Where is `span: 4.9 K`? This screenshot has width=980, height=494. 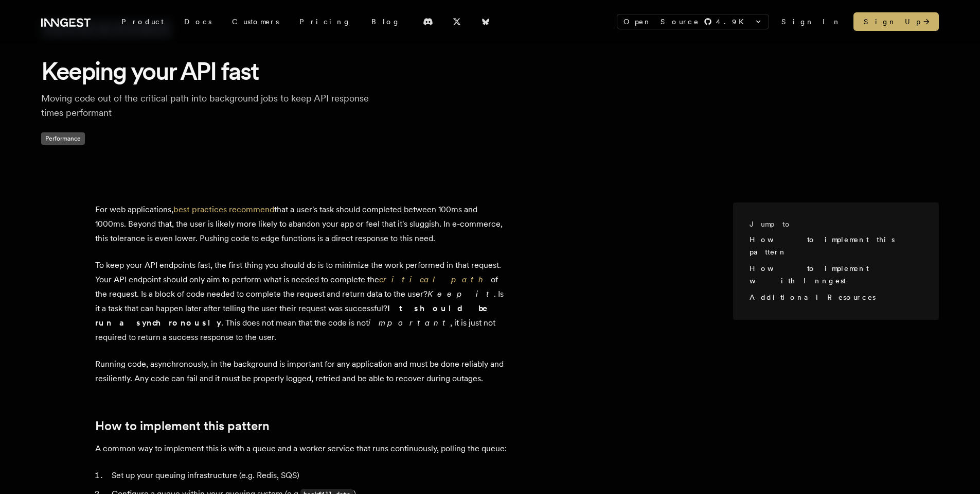 span: 4.9 K is located at coordinates (734, 21).